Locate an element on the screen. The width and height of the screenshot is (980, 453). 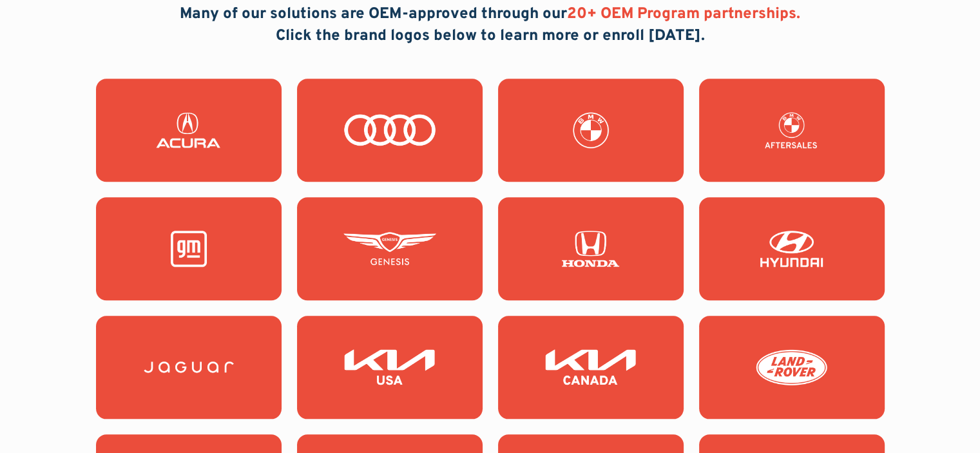
img: KIA Canada is located at coordinates (591, 367).